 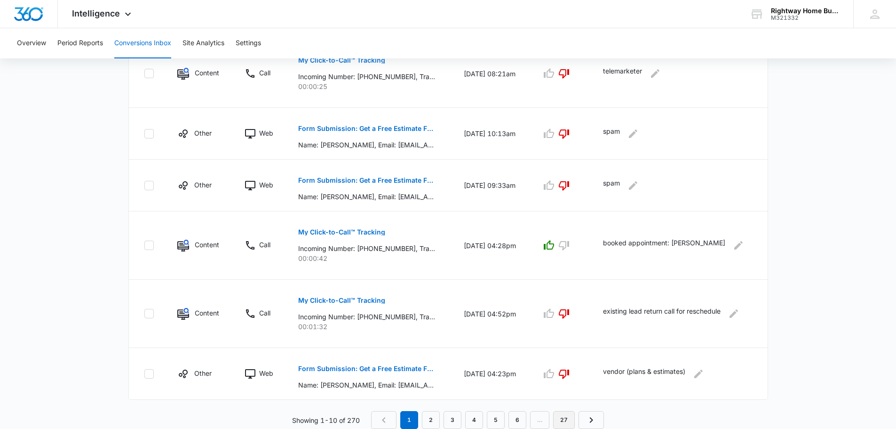 What do you see at coordinates (80, 43) in the screenshot?
I see `button: Period Reports` at bounding box center [80, 43].